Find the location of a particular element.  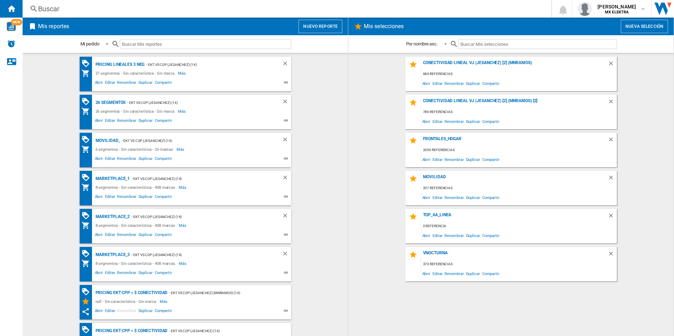

div: Pricing EKT CPP > $ Conectividad is located at coordinates (131, 293).